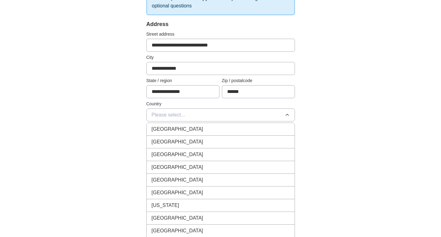 The width and height of the screenshot is (441, 237). I want to click on label: Country, so click(221, 104).